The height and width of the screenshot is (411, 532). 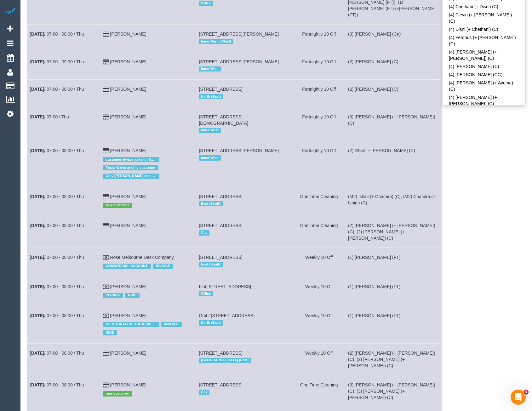 I want to click on a: Rose Melbourne Desk Company, so click(x=141, y=257).